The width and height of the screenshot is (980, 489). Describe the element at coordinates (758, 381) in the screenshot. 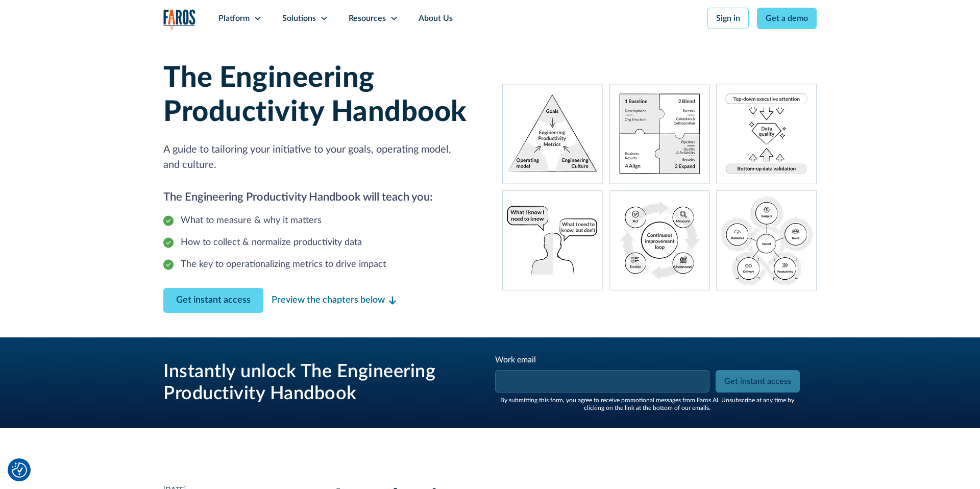

I see `input: Get instant access` at that location.